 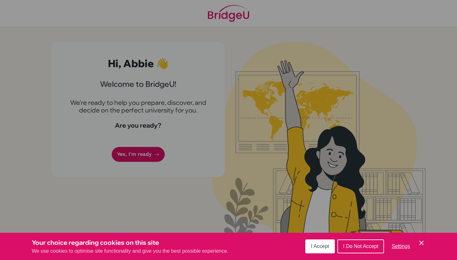 I want to click on span: I Accept, so click(x=320, y=246).